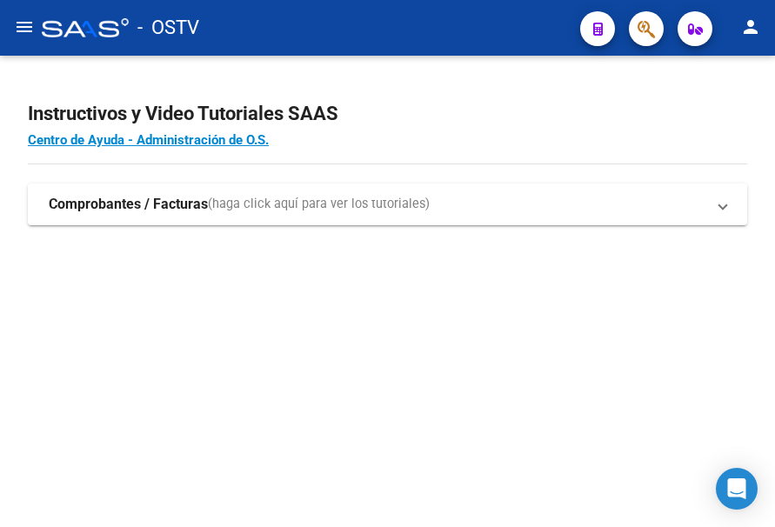 The image size is (775, 527). I want to click on span: - OSTV, so click(168, 28).